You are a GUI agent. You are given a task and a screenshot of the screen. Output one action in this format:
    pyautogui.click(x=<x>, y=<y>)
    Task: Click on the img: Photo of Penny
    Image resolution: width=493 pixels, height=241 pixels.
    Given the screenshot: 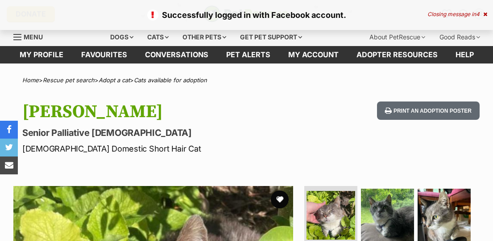 What is the action you would take?
    pyautogui.click(x=331, y=215)
    